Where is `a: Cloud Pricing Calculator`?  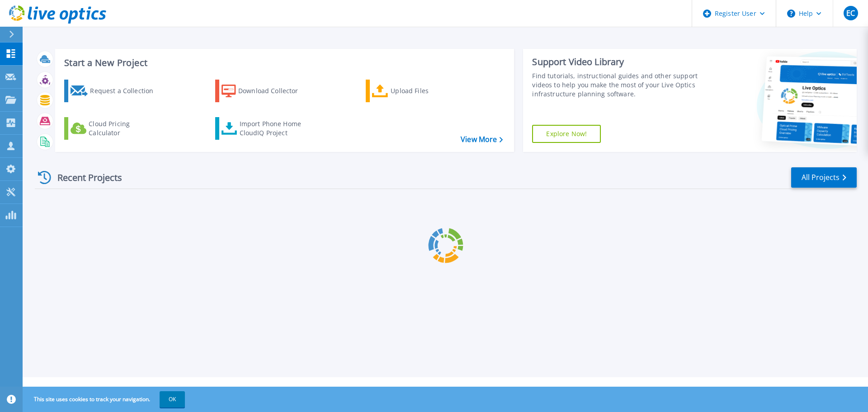
a: Cloud Pricing Calculator is located at coordinates (114, 129).